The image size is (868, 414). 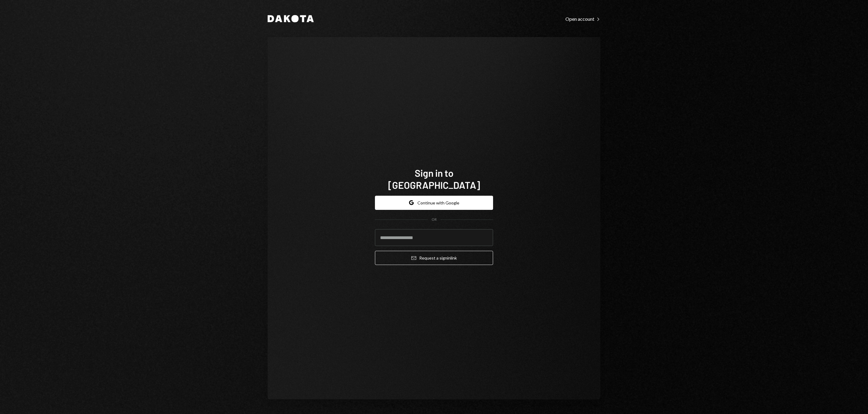 I want to click on button: Continue with Google, so click(x=434, y=203).